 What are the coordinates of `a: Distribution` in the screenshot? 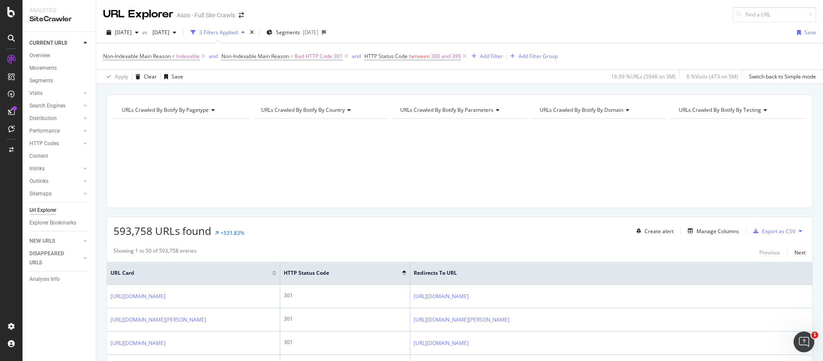 It's located at (55, 118).